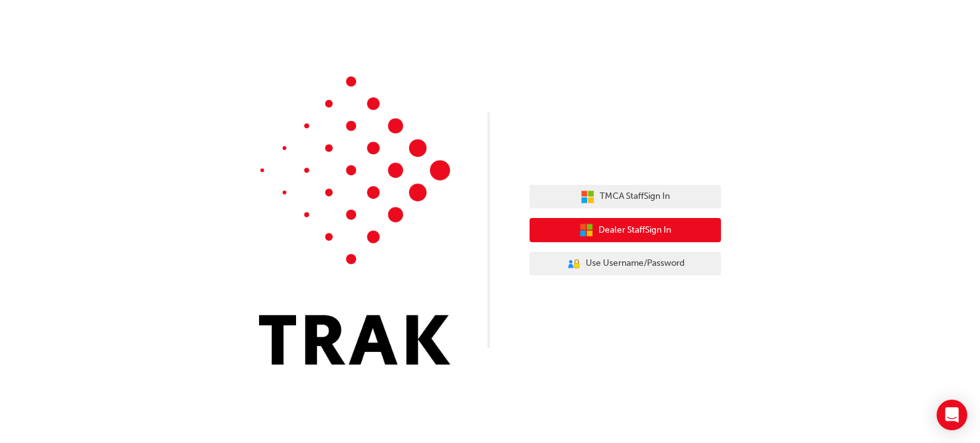  What do you see at coordinates (625, 197) in the screenshot?
I see `button: TMCA StaffSign In` at bounding box center [625, 197].